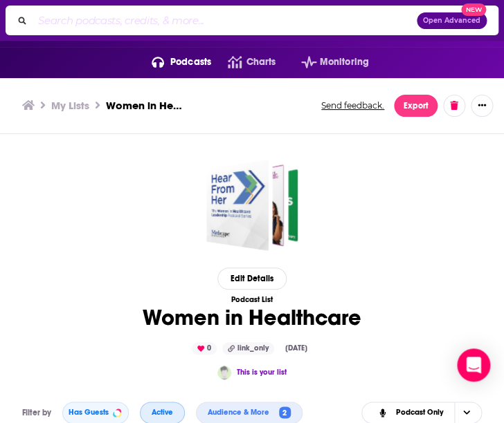  I want to click on div: Open Intercom Messenger, so click(473, 365).